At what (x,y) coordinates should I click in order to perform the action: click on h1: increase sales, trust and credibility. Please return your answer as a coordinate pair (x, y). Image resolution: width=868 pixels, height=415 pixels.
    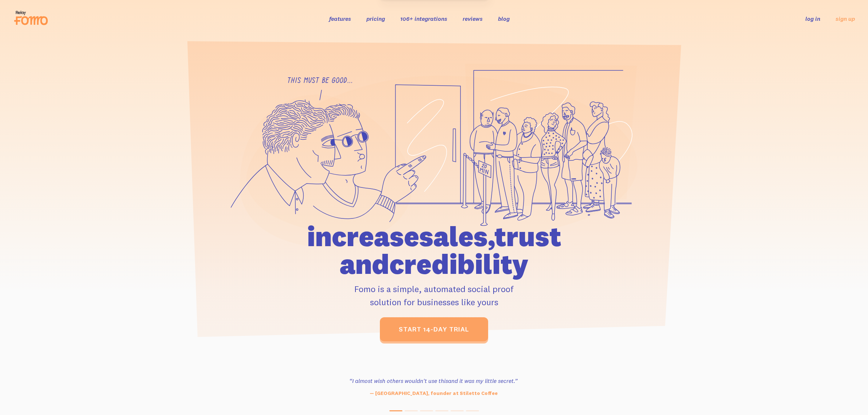
    Looking at the image, I should click on (434, 250).